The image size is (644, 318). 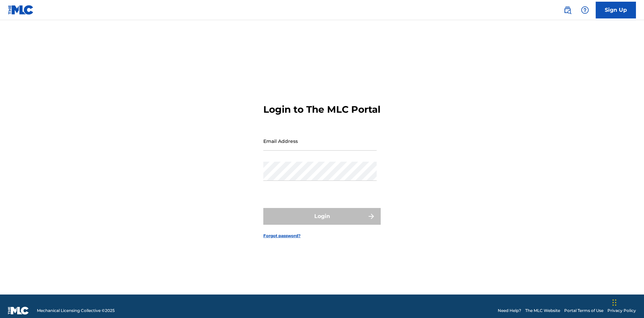 I want to click on img: search, so click(x=567, y=10).